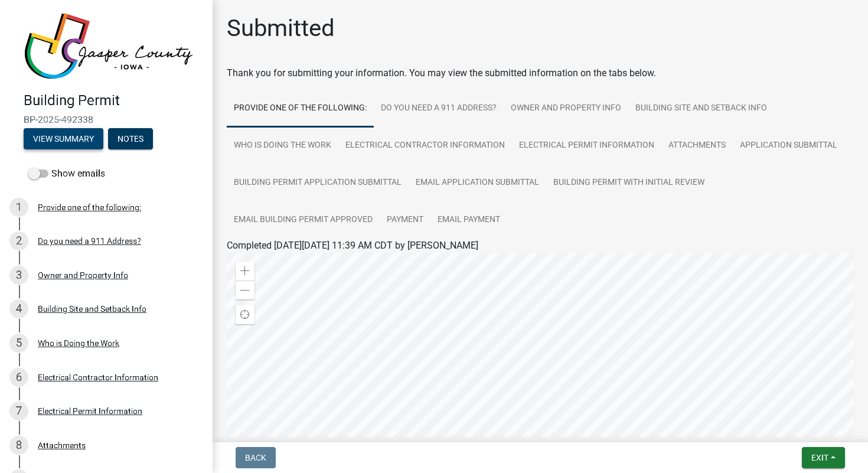 Image resolution: width=868 pixels, height=473 pixels. Describe the element at coordinates (697, 146) in the screenshot. I see `a: Attachments` at that location.